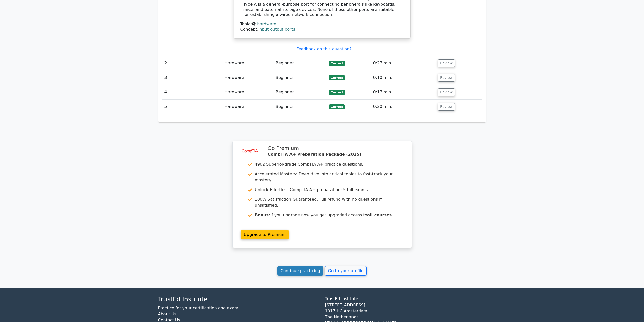 The height and width of the screenshot is (322, 644). I want to click on h4: TrustEd Institute, so click(239, 300).